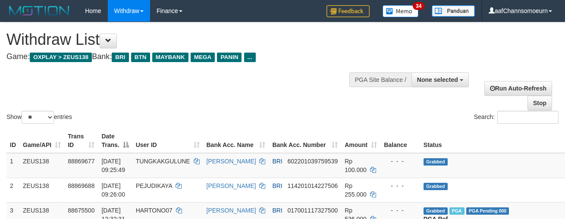 This screenshot has width=565, height=219. I want to click on span: 34, so click(418, 6).